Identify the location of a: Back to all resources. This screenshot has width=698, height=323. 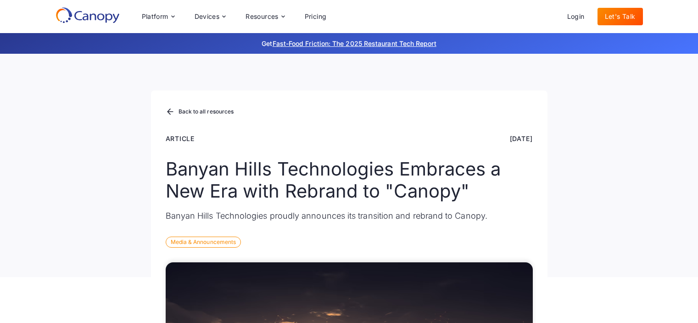
(200, 112).